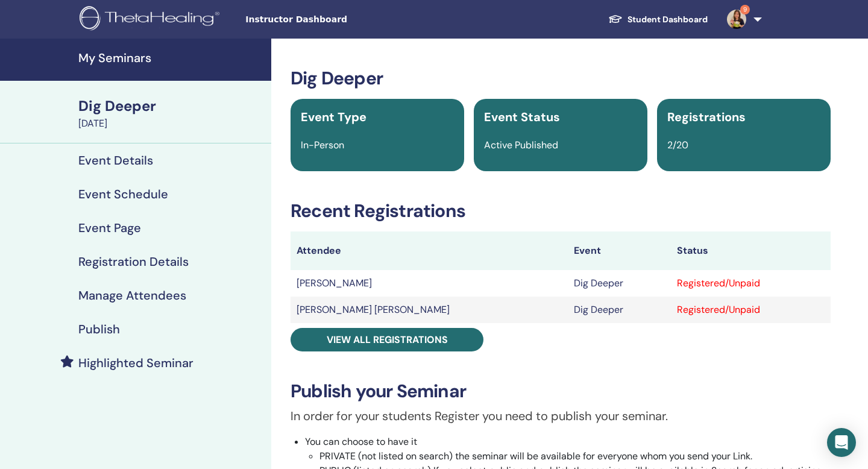 This screenshot has width=868, height=469. I want to click on span: View all registrations, so click(387, 339).